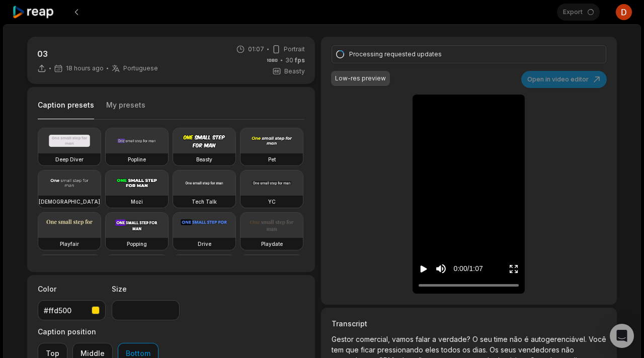 This screenshot has height=358, width=644. Describe the element at coordinates (137, 202) in the screenshot. I see `h3: Mozi` at that location.